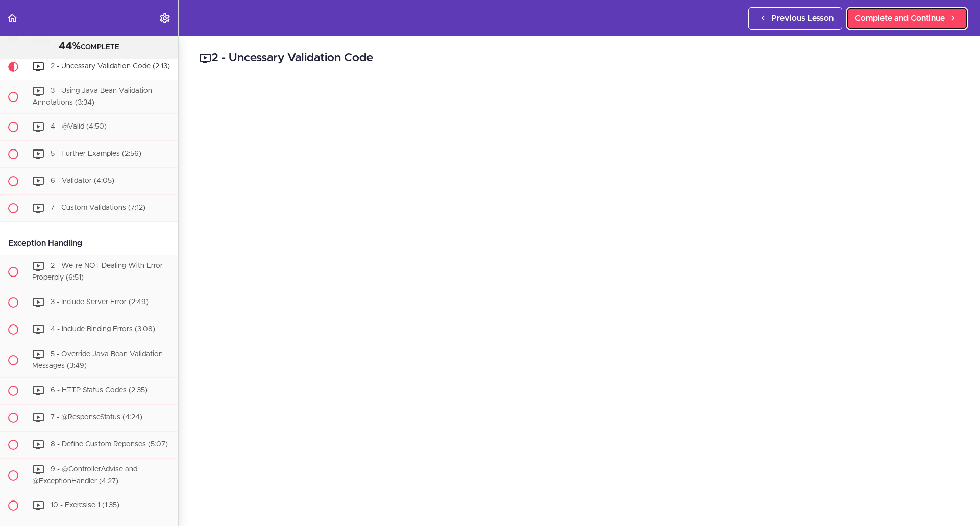 The image size is (980, 526). Describe the element at coordinates (99, 390) in the screenshot. I see `span: 6 - HTTP Status Codes (2:35)` at that location.